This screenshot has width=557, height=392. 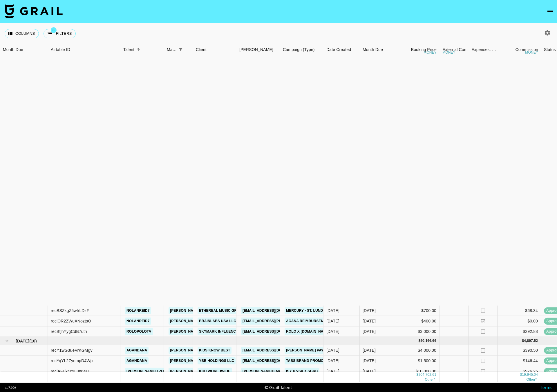 What do you see at coordinates (217, 361) in the screenshot?
I see `a: YBB Holdings LLC` at bounding box center [217, 361].